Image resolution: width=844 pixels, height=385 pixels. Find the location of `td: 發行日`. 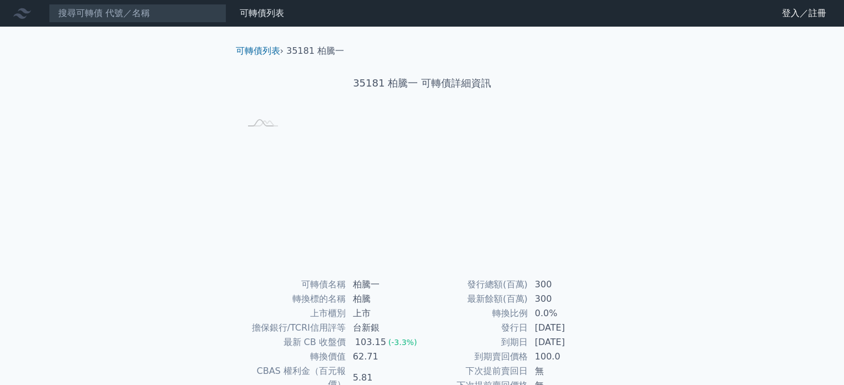

td: 發行日 is located at coordinates (475, 328).